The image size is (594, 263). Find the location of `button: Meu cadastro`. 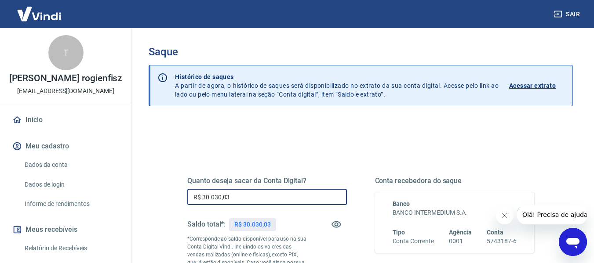

button: Meu cadastro is located at coordinates (66, 146).